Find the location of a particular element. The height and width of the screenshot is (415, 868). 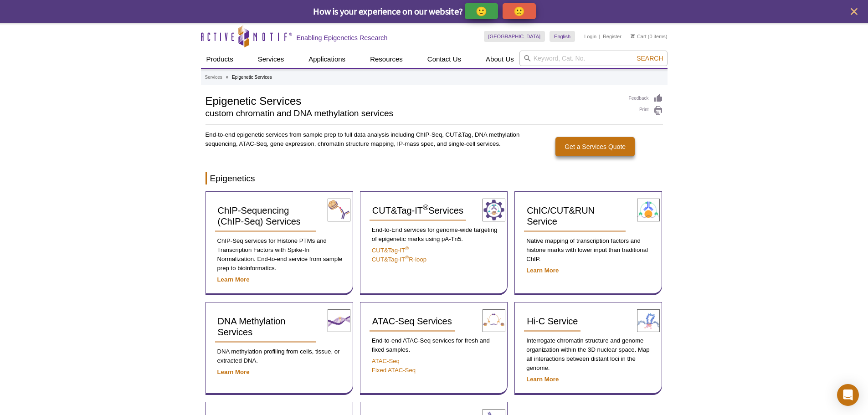

h2: Enabling Epigenetics Research is located at coordinates (342, 38).